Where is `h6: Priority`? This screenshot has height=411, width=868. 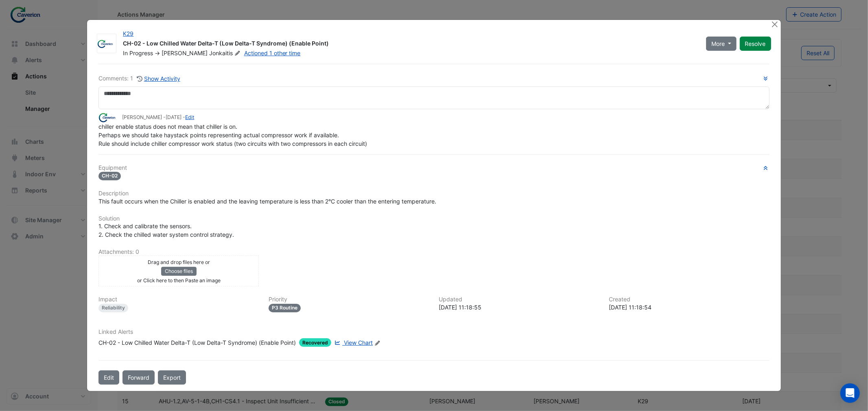 h6: Priority is located at coordinates (349, 300).